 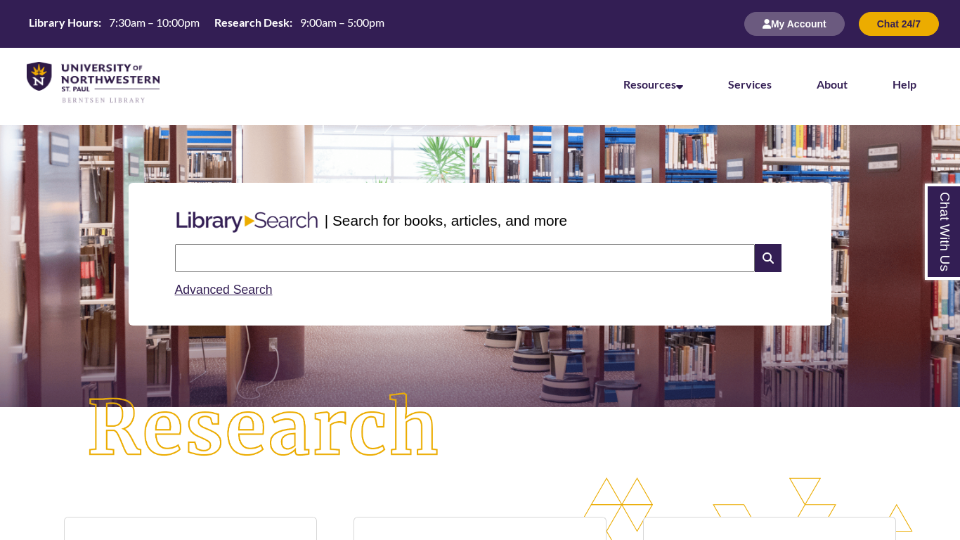 I want to click on i: Search, so click(x=768, y=258).